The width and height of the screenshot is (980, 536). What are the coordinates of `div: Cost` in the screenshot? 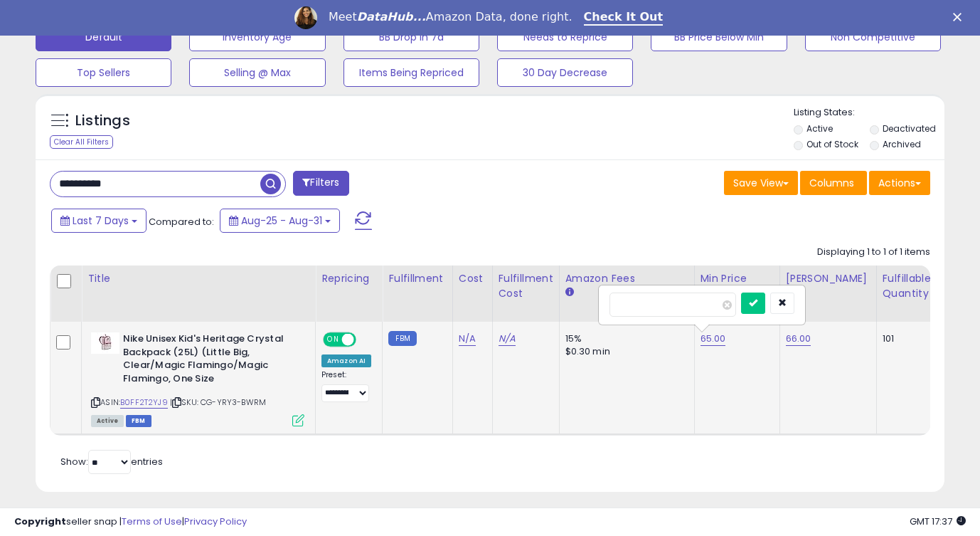 It's located at (472, 278).